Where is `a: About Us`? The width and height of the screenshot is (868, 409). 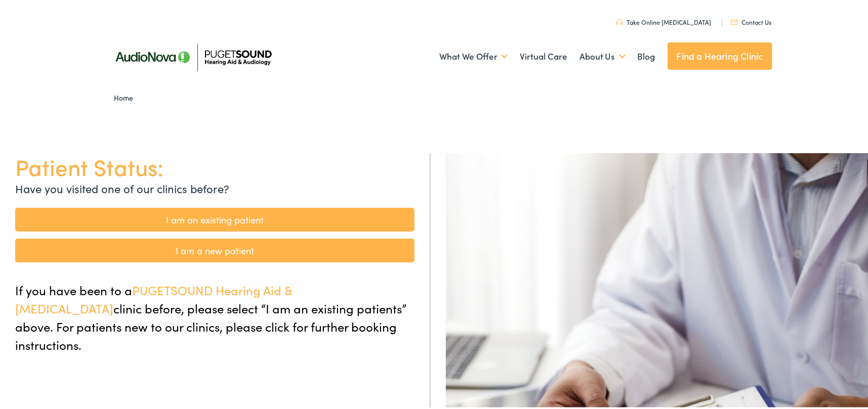
a: About Us is located at coordinates (602, 55).